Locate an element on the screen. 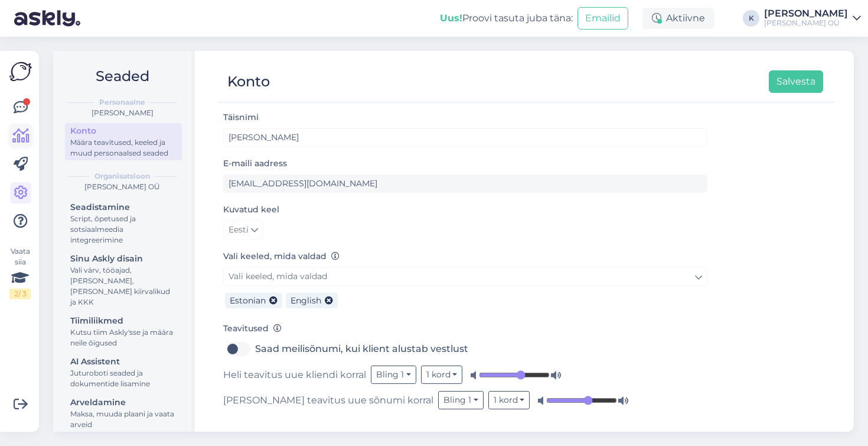  div: Kutsu tiim Askly'sse ja määra neile õigused is located at coordinates (124, 338).